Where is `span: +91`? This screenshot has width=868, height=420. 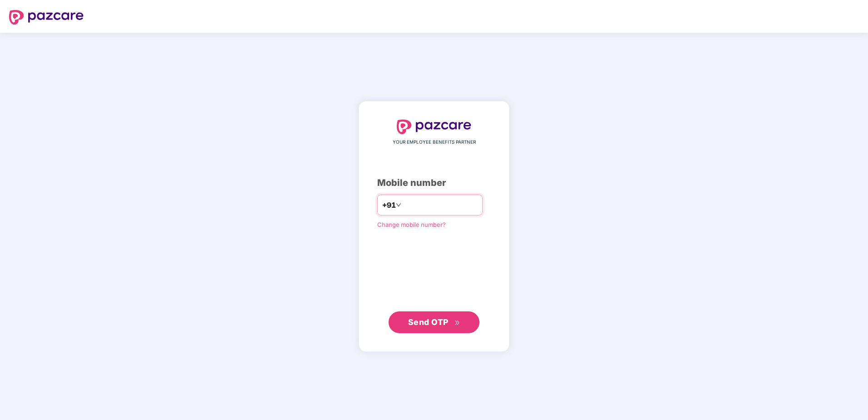 span: +91 is located at coordinates (389, 205).